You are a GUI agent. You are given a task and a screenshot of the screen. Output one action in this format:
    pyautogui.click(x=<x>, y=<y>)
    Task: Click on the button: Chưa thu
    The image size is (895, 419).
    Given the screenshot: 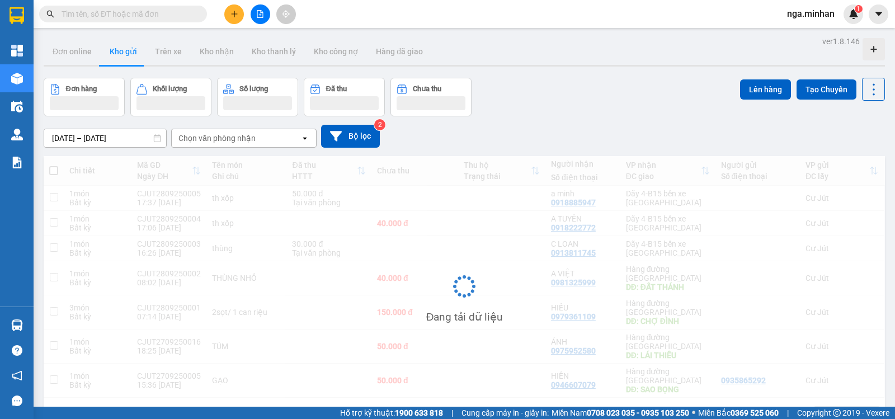 What is the action you would take?
    pyautogui.click(x=431, y=97)
    